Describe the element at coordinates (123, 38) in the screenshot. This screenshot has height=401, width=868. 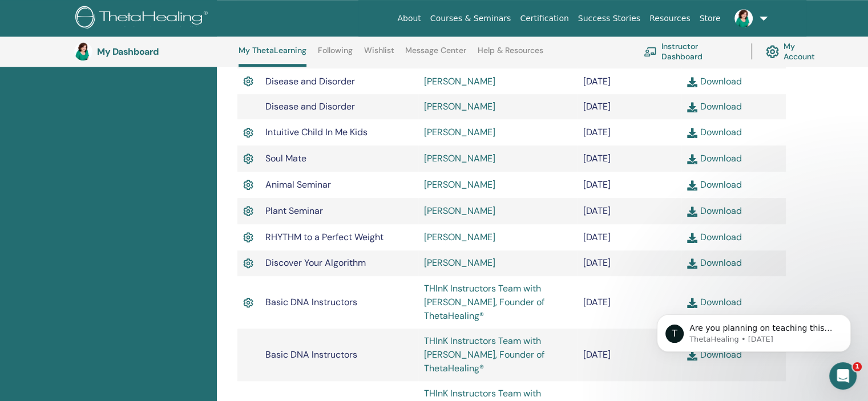
I see `p: Are you planning on teaching this seminar? If so, can you share with us when you attended the Ins...` at that location.